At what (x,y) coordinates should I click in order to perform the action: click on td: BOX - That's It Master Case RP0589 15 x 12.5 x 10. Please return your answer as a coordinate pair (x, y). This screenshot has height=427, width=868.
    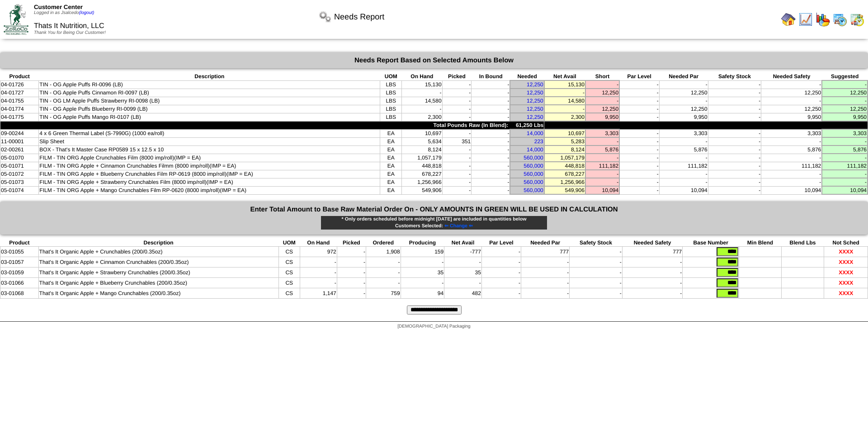
    Looking at the image, I should click on (209, 150).